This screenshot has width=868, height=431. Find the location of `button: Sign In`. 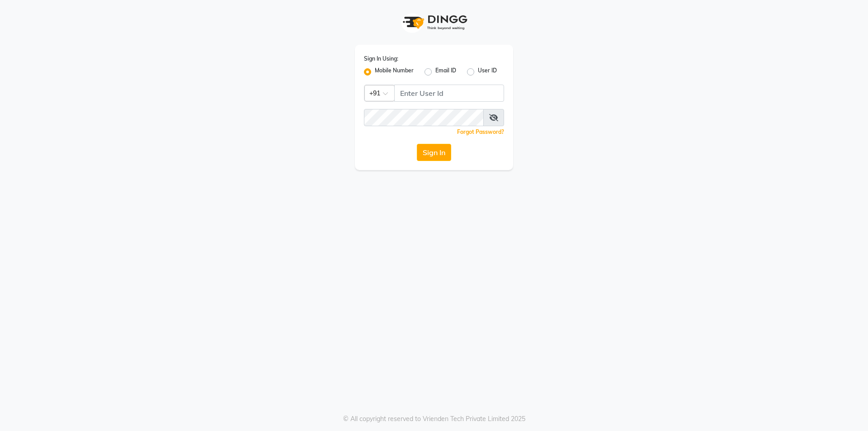

button: Sign In is located at coordinates (434, 152).